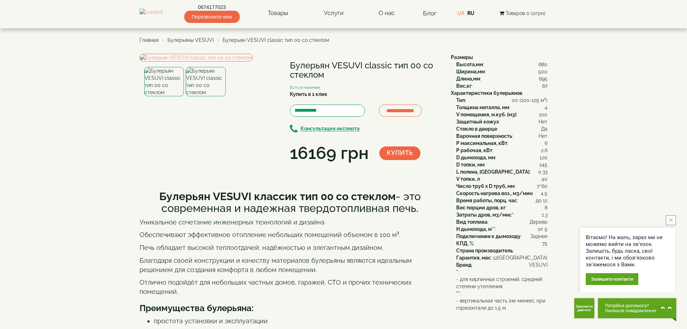  Describe the element at coordinates (627, 251) in the screenshot. I see `div: Вітаємо! На жаль, зараз ми не можемо вийти на зв'язок. Залишіть, будь ласка, свої контакти, і ми ...` at that location.